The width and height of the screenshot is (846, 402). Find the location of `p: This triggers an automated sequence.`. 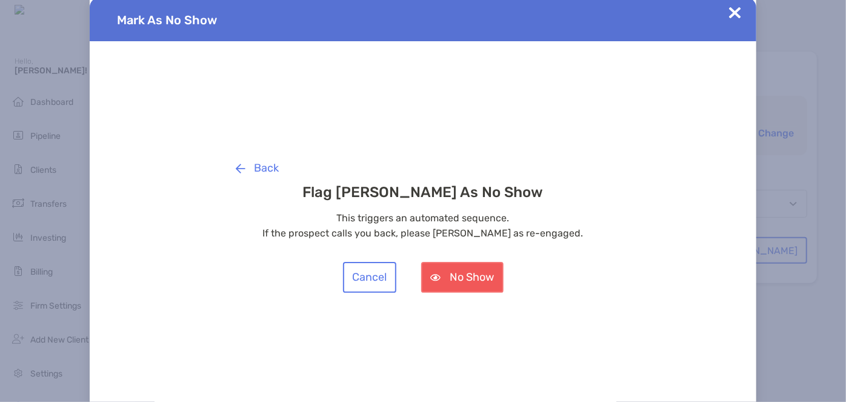

p: This triggers an automated sequence. is located at coordinates (423, 218).